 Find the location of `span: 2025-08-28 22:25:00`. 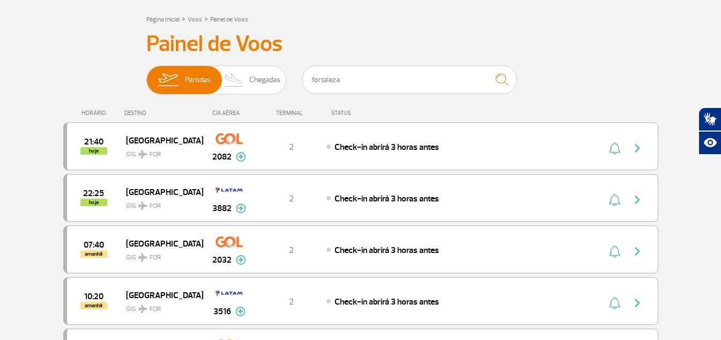

span: 2025-08-28 22:25:00 is located at coordinates (93, 193).